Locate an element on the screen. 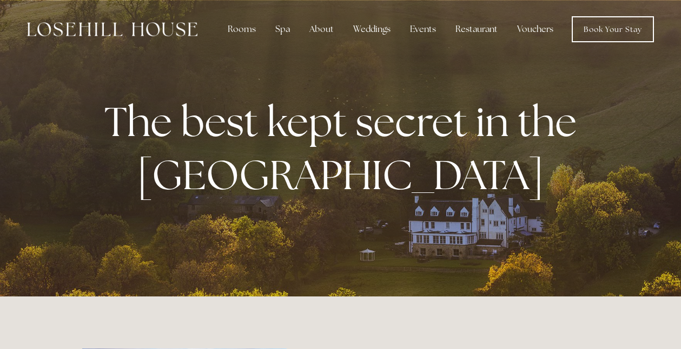 The image size is (681, 349). div: Restaurant is located at coordinates (477, 29).